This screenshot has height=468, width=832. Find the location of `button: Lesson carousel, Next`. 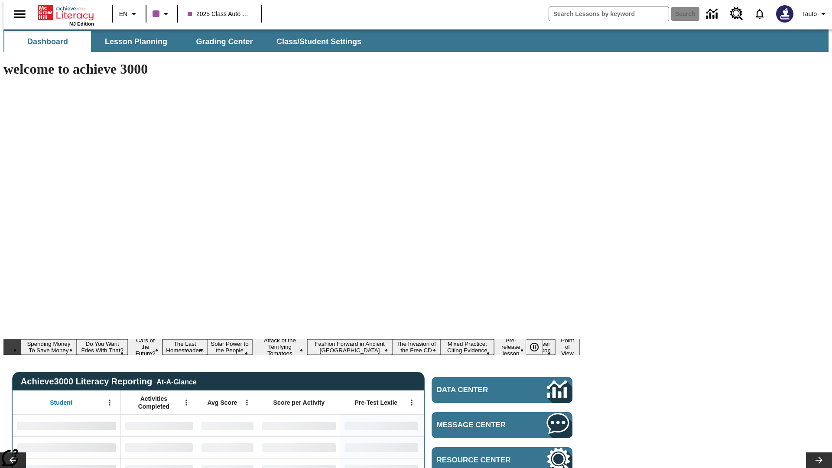

button: Lesson carousel, Next is located at coordinates (819, 460).